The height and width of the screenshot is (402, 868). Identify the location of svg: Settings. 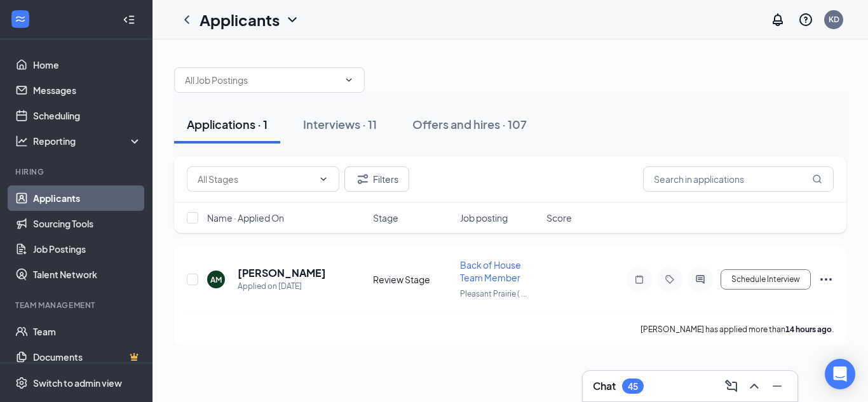
(22, 383).